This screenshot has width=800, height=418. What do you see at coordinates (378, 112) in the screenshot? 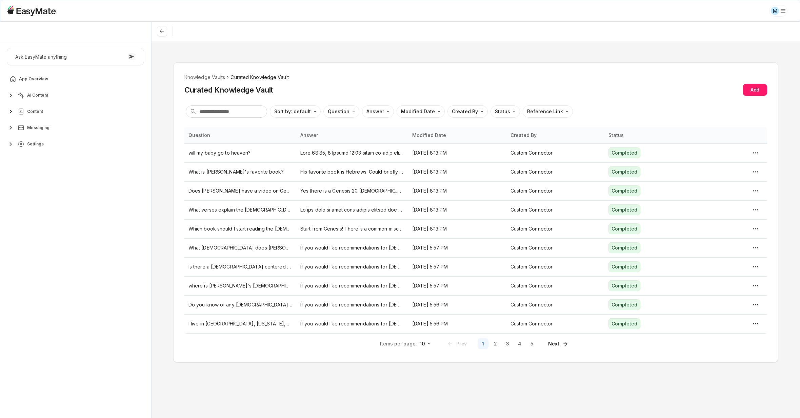
I see `button: Answer` at bounding box center [378, 112].